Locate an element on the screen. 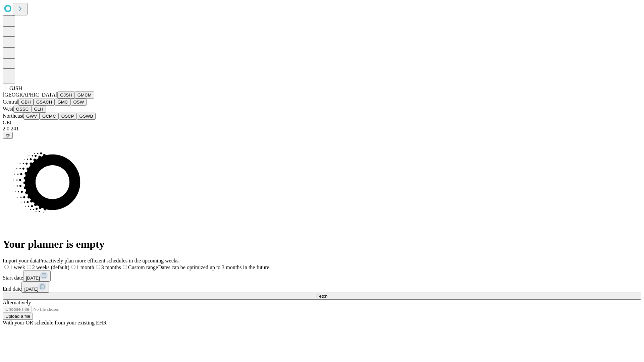  div: GEI is located at coordinates (322, 123).